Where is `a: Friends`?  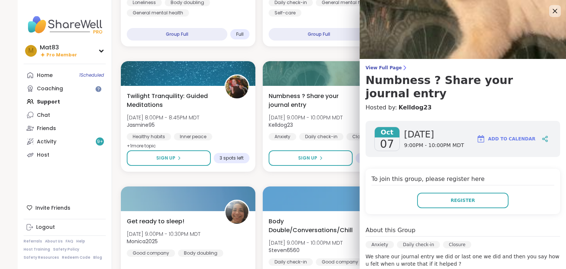
a: Friends is located at coordinates (64, 128).